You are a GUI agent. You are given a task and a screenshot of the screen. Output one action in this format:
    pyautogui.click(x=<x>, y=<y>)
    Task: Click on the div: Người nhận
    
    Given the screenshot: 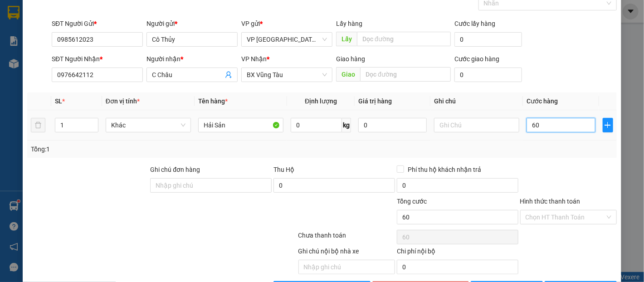 What is the action you would take?
    pyautogui.click(x=192, y=59)
    